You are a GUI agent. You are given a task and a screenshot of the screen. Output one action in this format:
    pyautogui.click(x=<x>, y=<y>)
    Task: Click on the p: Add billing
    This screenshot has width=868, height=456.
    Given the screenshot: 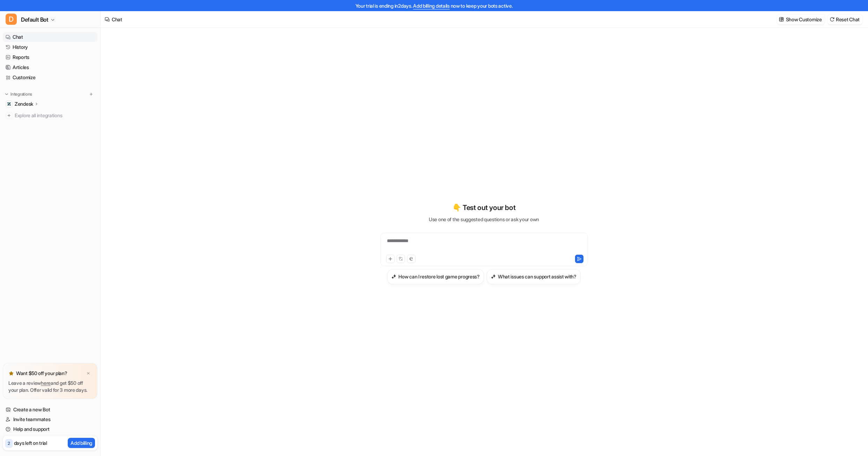 What is the action you would take?
    pyautogui.click(x=82, y=443)
    